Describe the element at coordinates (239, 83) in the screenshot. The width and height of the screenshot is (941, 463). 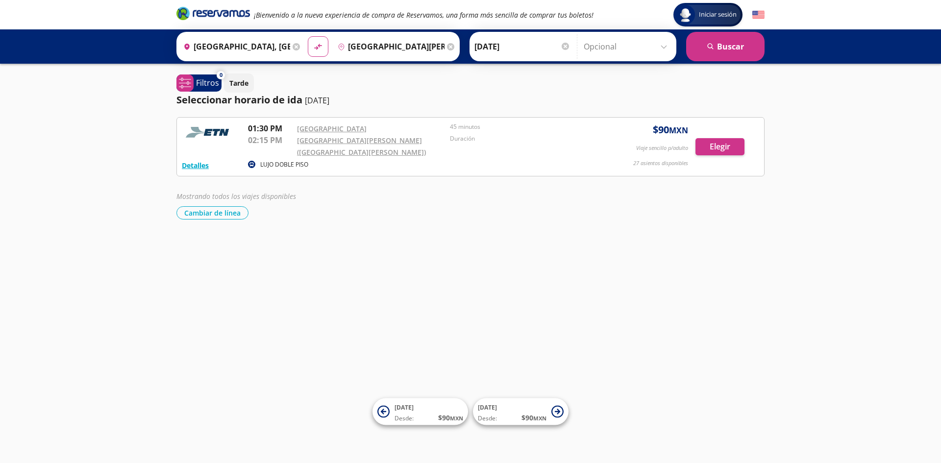
I see `button: Tarde` at that location.